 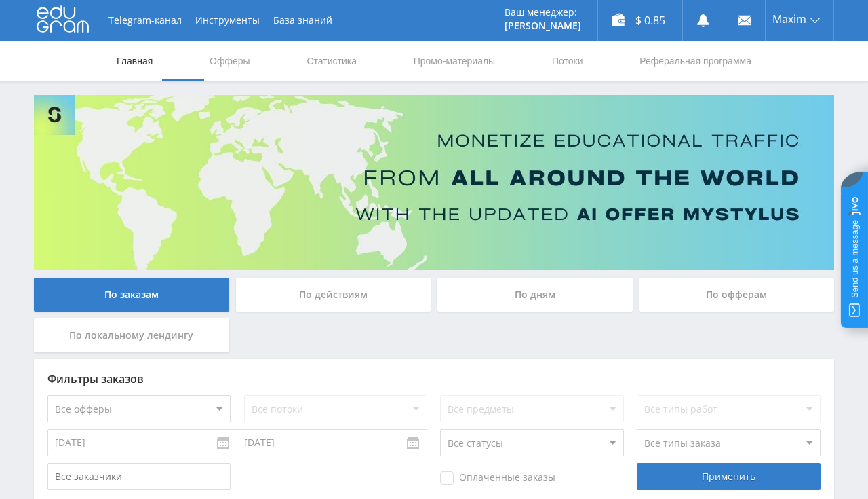 I want to click on a: Главная, so click(x=134, y=61).